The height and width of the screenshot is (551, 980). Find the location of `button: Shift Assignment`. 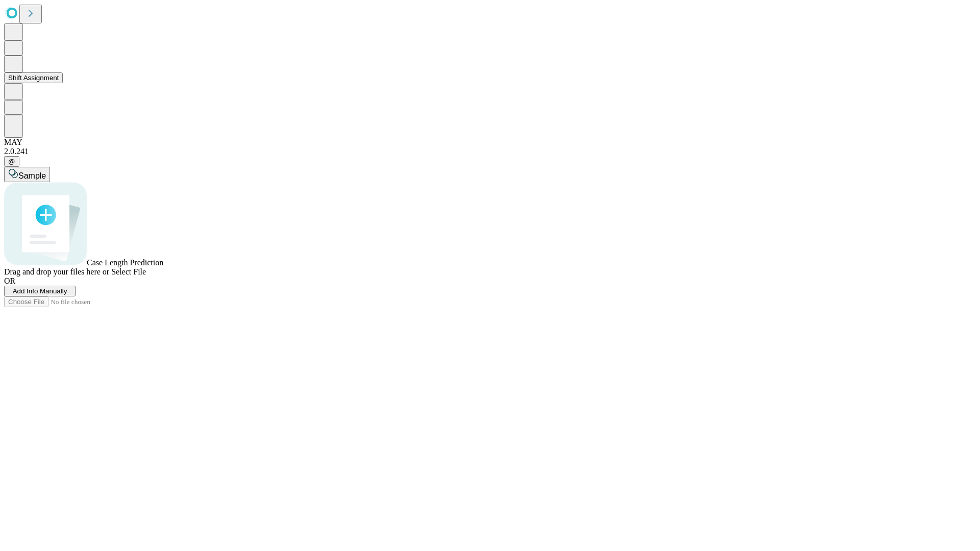

button: Shift Assignment is located at coordinates (33, 77).